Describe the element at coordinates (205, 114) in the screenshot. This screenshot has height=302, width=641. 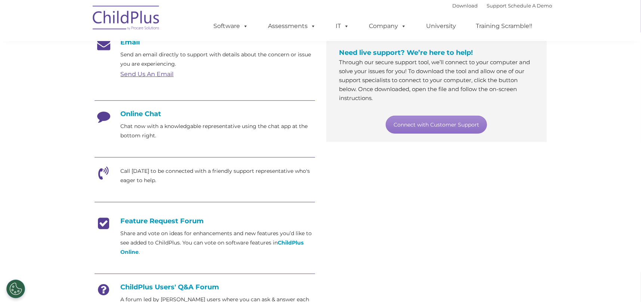
I see `h4: Online Chat` at that location.